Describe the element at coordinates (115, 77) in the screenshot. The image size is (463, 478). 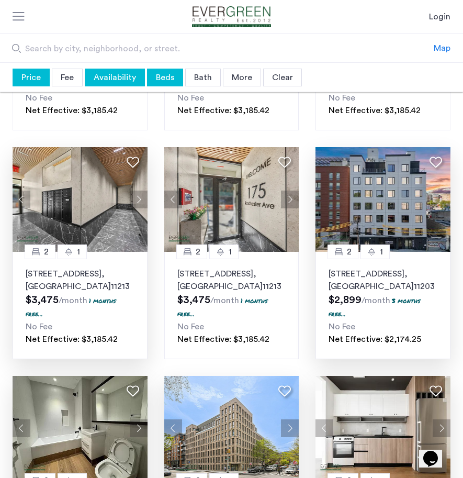
I see `span: Availability` at that location.